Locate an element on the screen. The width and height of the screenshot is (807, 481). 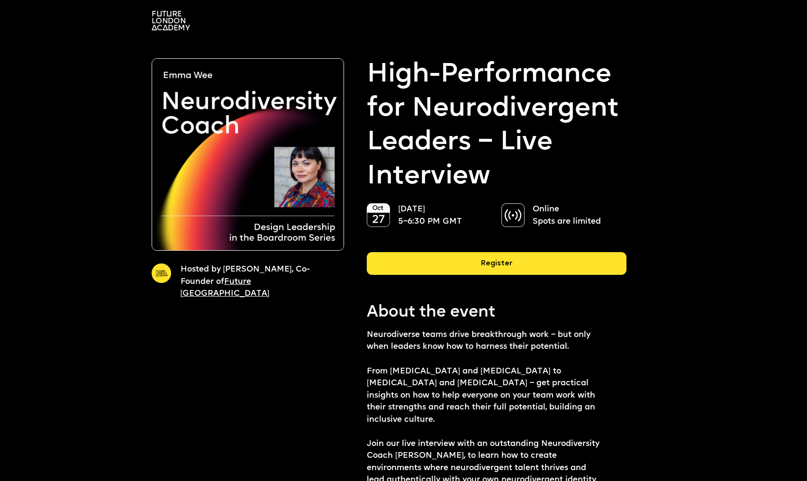
p: Online Spots are limited is located at coordinates (575, 215).